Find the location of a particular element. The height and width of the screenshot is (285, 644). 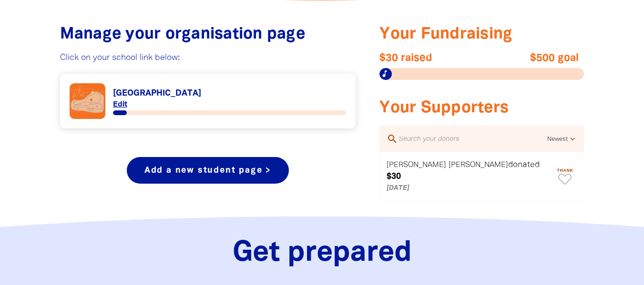

span: Thank is located at coordinates (565, 170).